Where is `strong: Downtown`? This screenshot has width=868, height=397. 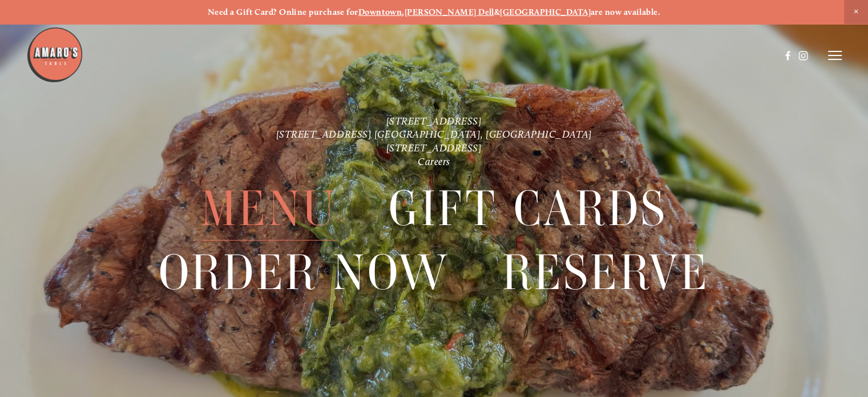 strong: Downtown is located at coordinates (380, 12).